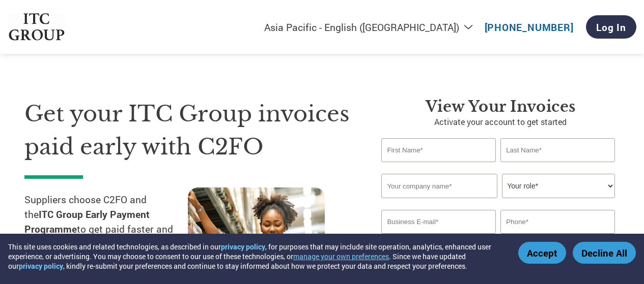 The width and height of the screenshot is (644, 284). What do you see at coordinates (438, 167) in the screenshot?
I see `div: Invalid first name or first name is too long` at bounding box center [438, 167].